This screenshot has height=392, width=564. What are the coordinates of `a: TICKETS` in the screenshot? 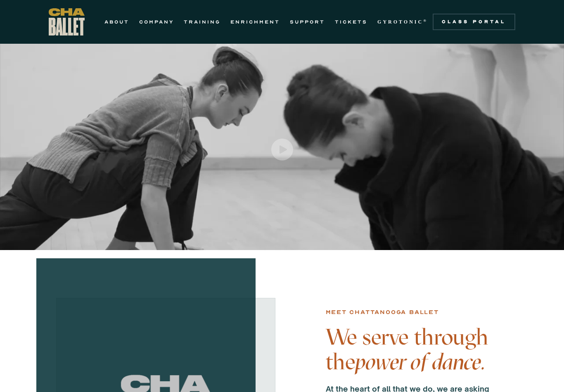 It's located at (351, 22).